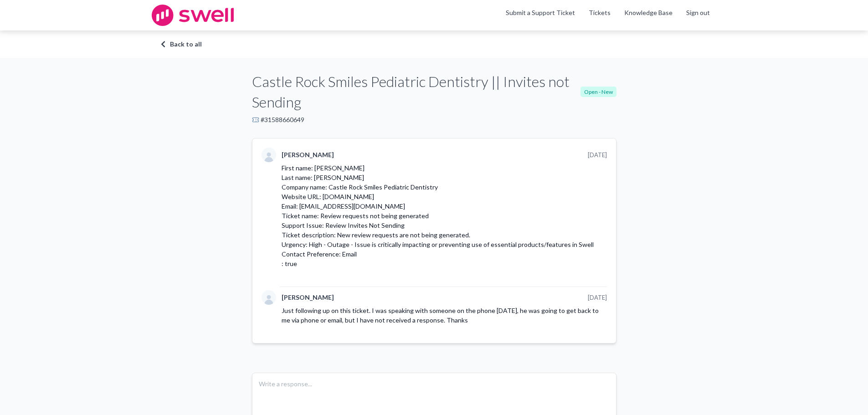 The height and width of the screenshot is (415, 868). Describe the element at coordinates (445, 225) in the screenshot. I see `div: Support Issue: Review Invites Not Sending` at that location.